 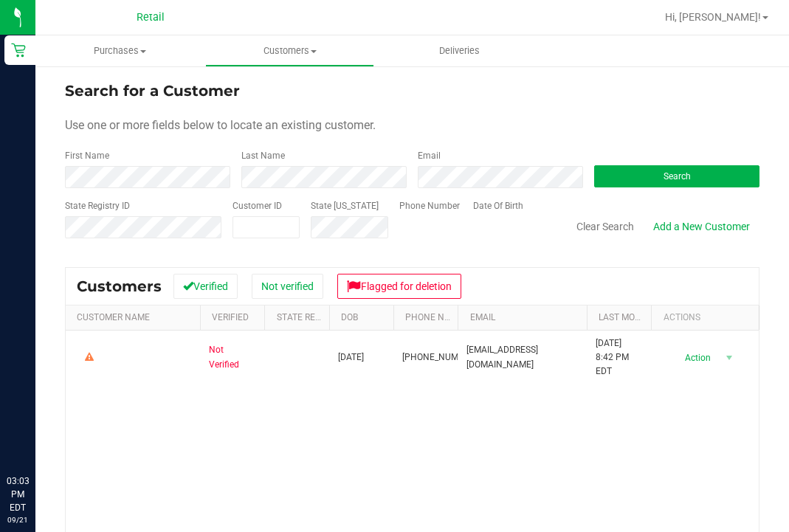 What do you see at coordinates (459, 51) in the screenshot?
I see `a: Deliveries` at bounding box center [459, 51].